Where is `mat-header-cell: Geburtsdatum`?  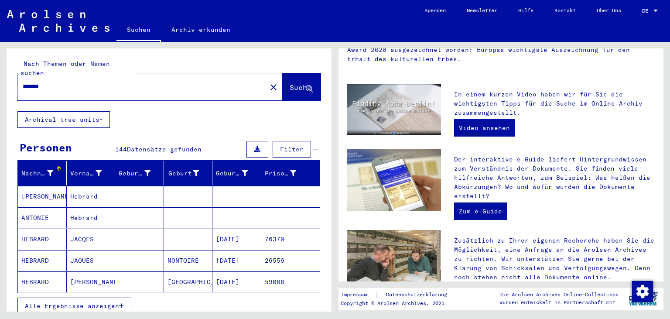
mat-header-cell: Geburtsdatum is located at coordinates (237, 173).